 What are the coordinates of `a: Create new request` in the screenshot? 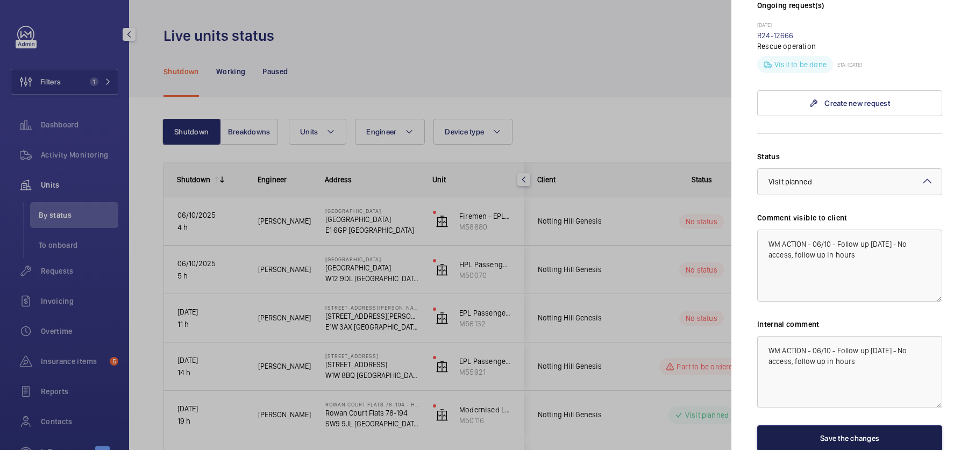 It's located at (850, 103).